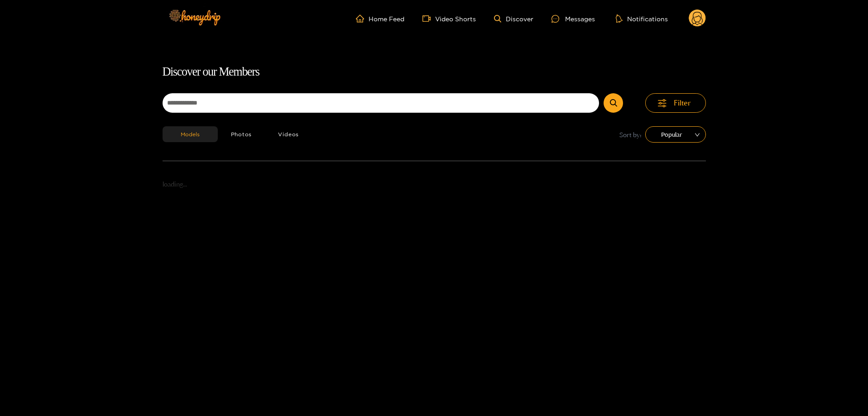 This screenshot has height=416, width=868. I want to click on button: Filter, so click(676, 103).